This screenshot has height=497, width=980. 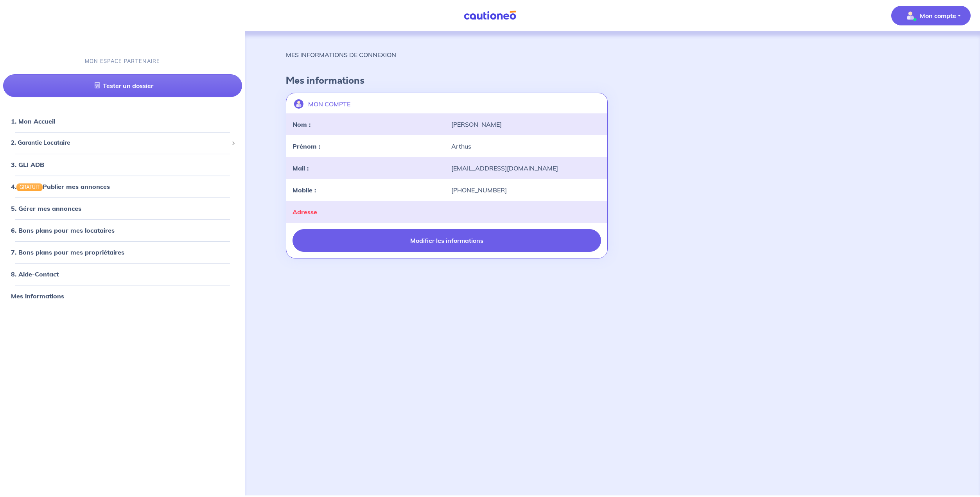 I want to click on strong: Adresse, so click(x=304, y=212).